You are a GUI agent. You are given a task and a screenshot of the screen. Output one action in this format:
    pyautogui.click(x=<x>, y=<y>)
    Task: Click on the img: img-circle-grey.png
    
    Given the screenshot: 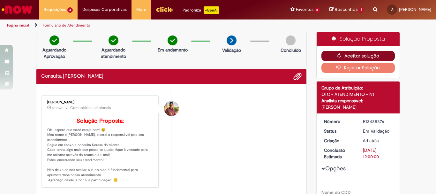 What is the action you would take?
    pyautogui.click(x=291, y=40)
    